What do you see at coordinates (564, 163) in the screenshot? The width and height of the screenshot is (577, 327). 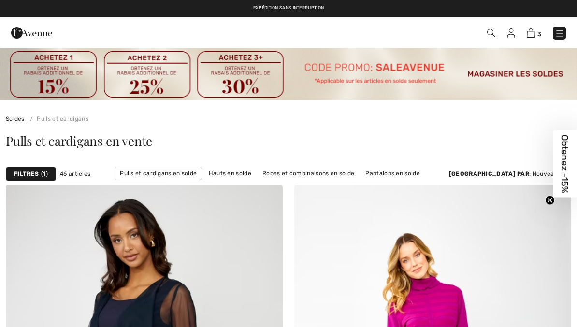 I see `span: Obtenez -15%` at bounding box center [564, 163].